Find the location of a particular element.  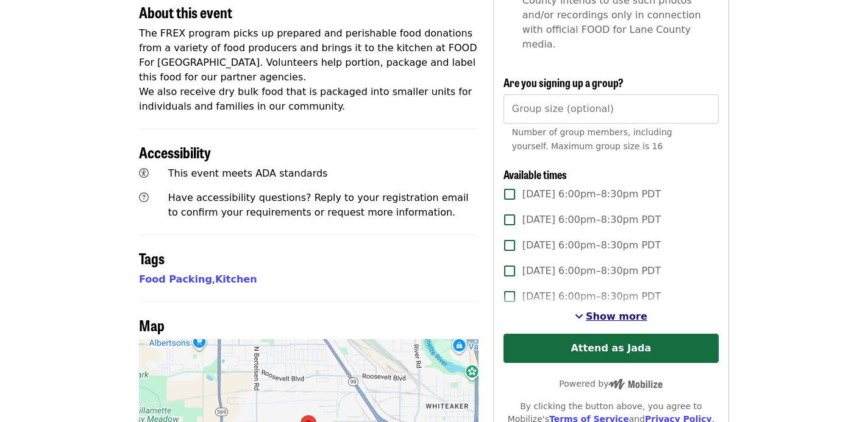

span: Available times is located at coordinates (535, 175).